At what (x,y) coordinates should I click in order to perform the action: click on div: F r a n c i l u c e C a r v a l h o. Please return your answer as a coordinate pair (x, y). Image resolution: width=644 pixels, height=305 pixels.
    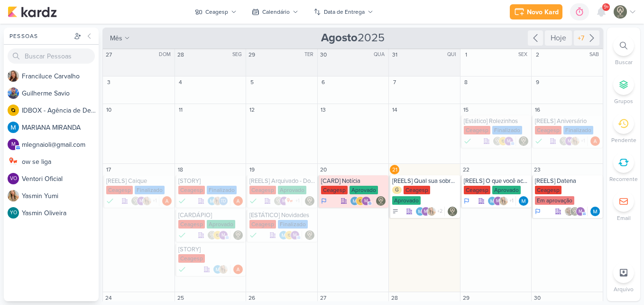
    Looking at the image, I should click on (60, 76).